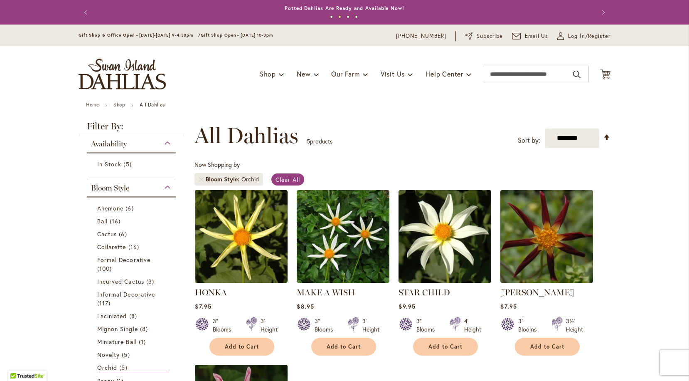 The width and height of the screenshot is (689, 381). Describe the element at coordinates (345, 74) in the screenshot. I see `span: Our Farm` at that location.